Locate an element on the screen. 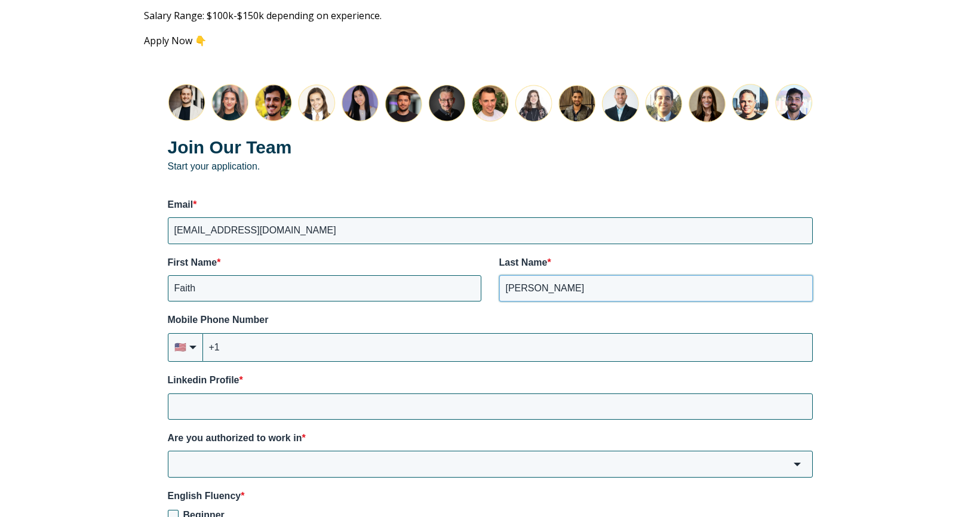  img: Join the Lean Layer team is located at coordinates (490, 103).